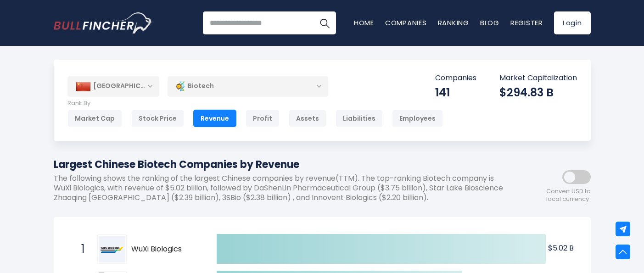 Image resolution: width=644 pixels, height=273 pixels. I want to click on img: WuXi Biologics, so click(112, 249).